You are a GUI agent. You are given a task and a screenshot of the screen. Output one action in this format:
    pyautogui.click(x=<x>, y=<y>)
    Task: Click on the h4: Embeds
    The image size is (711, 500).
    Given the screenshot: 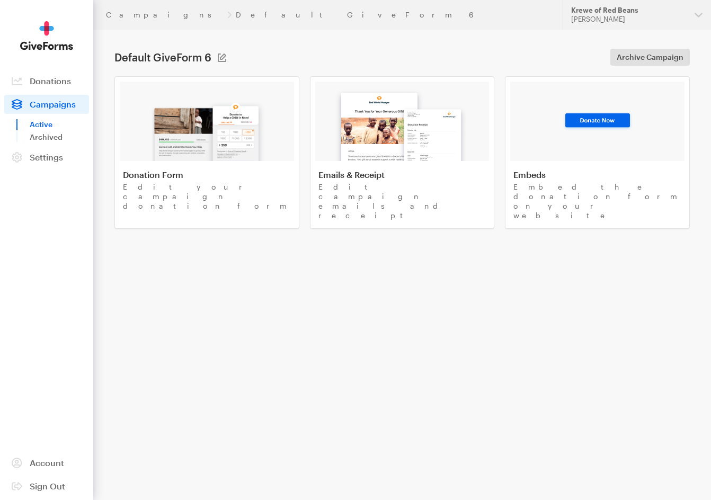 What is the action you would take?
    pyautogui.click(x=597, y=175)
    